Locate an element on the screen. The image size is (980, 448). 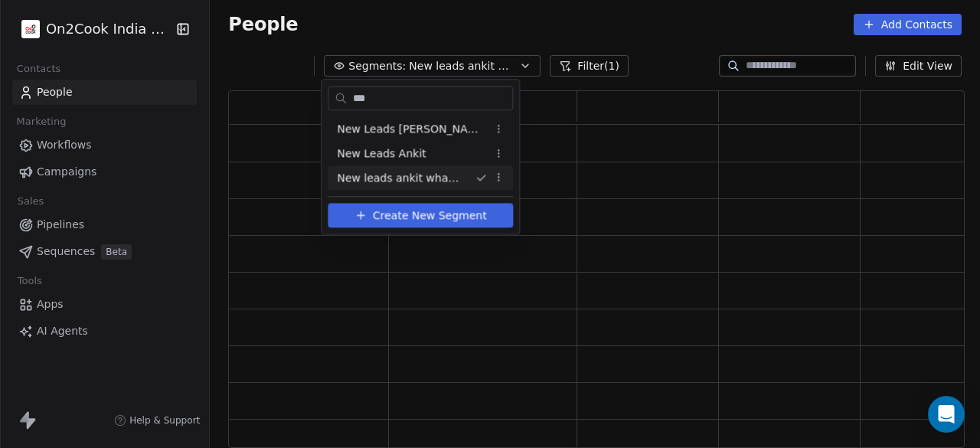
div: Suggestions is located at coordinates (420, 153).